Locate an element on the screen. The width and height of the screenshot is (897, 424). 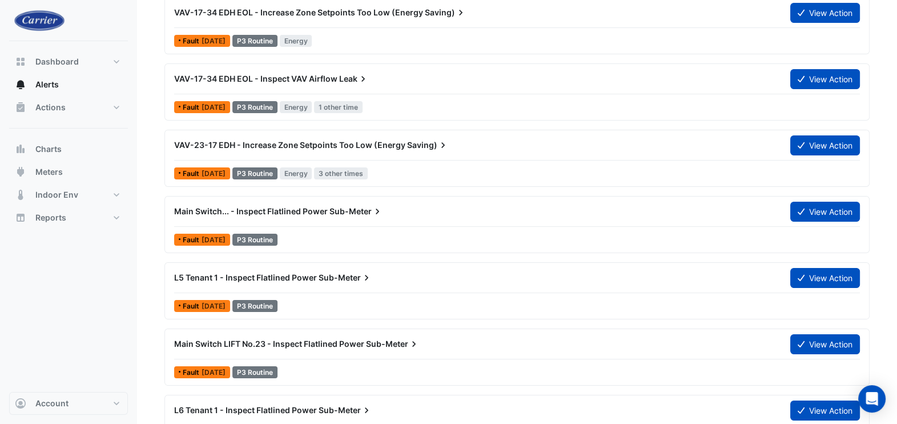
span: Indoor Env is located at coordinates (57, 195).